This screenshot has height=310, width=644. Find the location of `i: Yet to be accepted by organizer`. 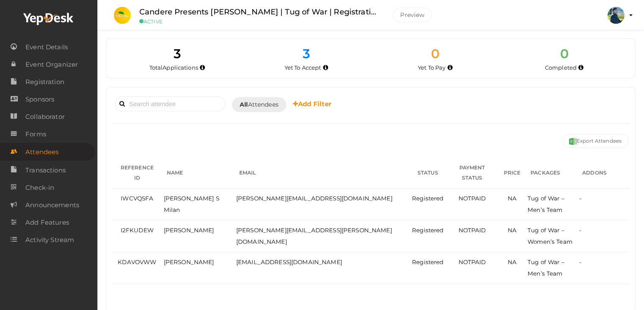

i: Yet to be accepted by organizer is located at coordinates (326, 68).